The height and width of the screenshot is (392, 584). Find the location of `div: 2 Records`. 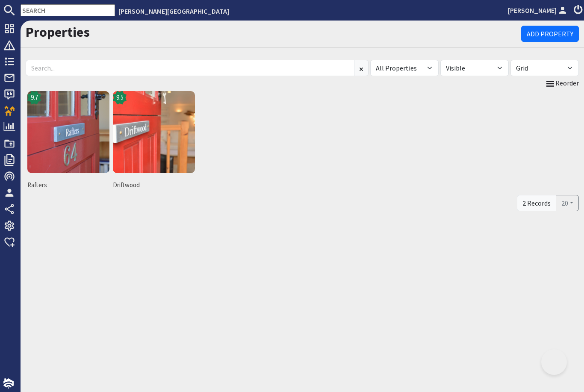

div: 2 Records is located at coordinates (537, 203).